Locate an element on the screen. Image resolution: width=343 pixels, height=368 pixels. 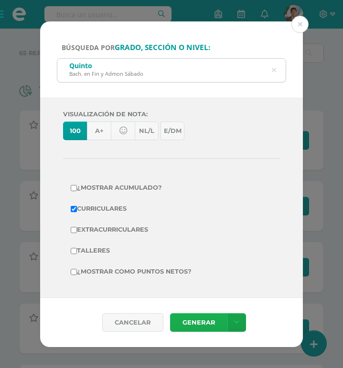
label: Talleres is located at coordinates (171, 251).